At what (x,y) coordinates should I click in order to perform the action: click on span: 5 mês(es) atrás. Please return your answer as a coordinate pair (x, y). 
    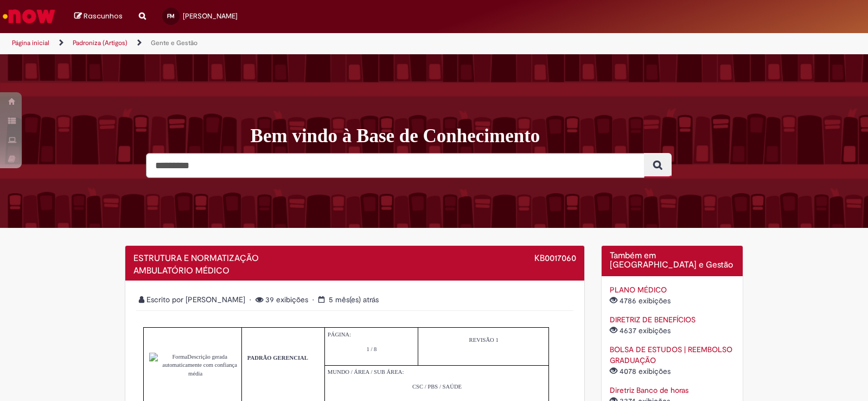
    Looking at the image, I should click on (354, 300).